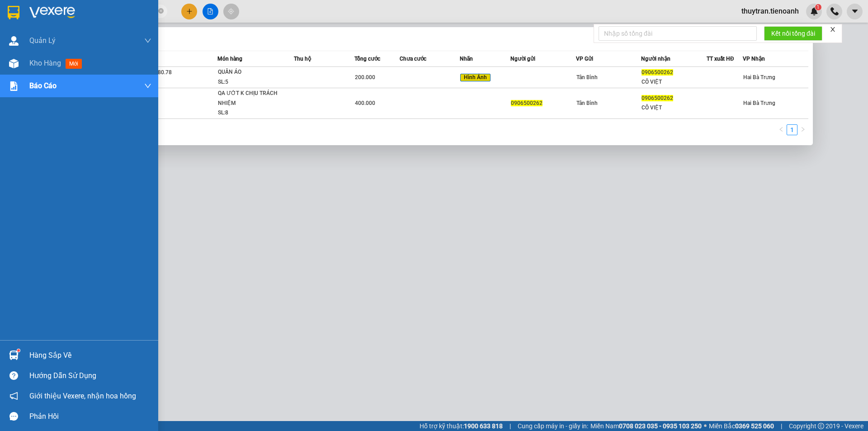  What do you see at coordinates (720, 59) in the screenshot?
I see `span: TT xuất HĐ` at bounding box center [720, 59].